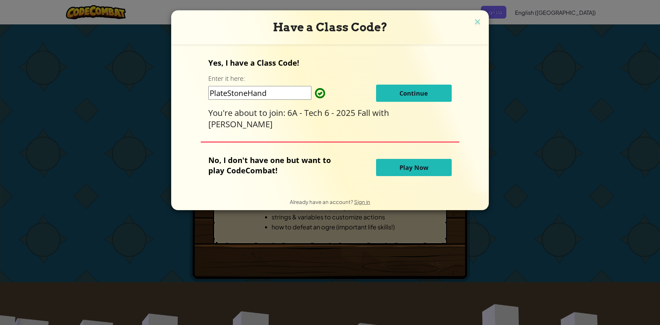  Describe the element at coordinates (330, 63) in the screenshot. I see `p: Yes, I have a Class Code!` at that location.